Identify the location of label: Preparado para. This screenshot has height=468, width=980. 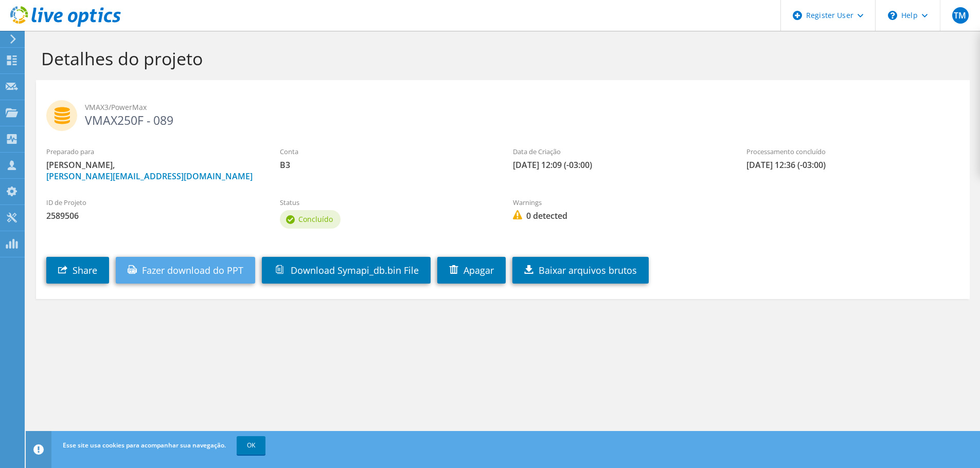
(153, 152).